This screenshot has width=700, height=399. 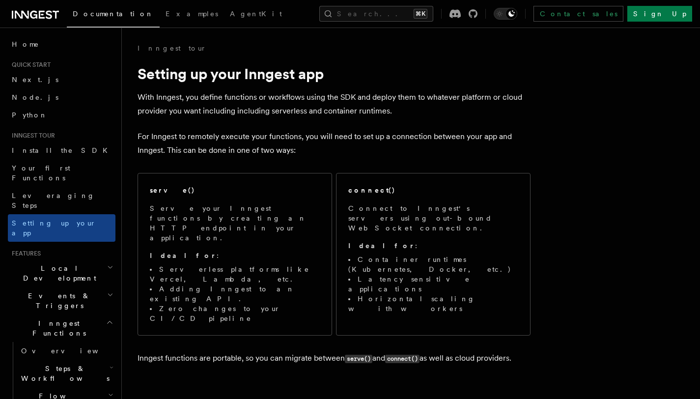 What do you see at coordinates (29, 65) in the screenshot?
I see `span: Quick start` at bounding box center [29, 65].